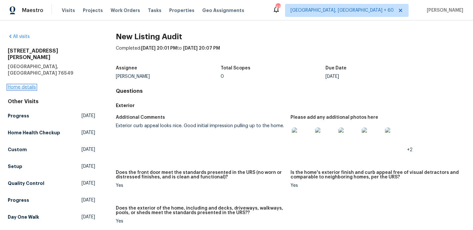 Image resolution: width=473 pixels, height=230 pixels. I want to click on h5: Assignee, so click(127, 68).